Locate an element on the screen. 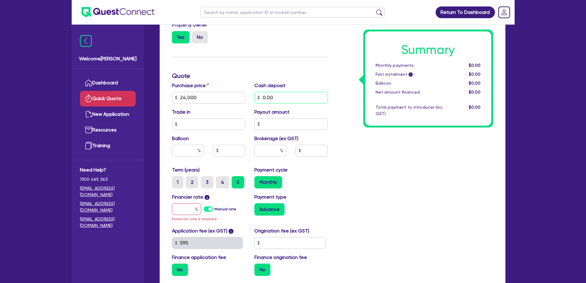  img: icon-menu-close is located at coordinates (86, 41).